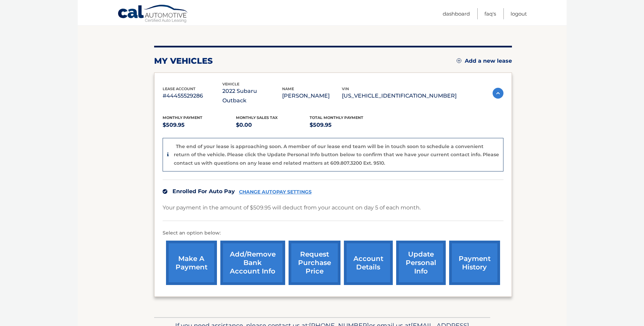 The image size is (644, 326). What do you see at coordinates (179, 89) in the screenshot?
I see `span: lease account` at bounding box center [179, 89].